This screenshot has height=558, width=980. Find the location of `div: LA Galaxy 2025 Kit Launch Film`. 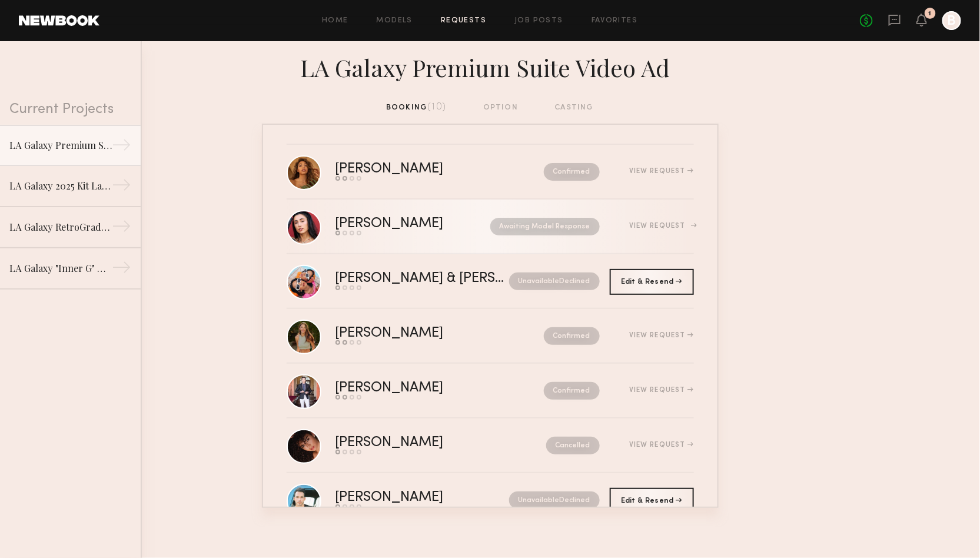

div: LA Galaxy 2025 Kit Launch Film is located at coordinates (60, 186).